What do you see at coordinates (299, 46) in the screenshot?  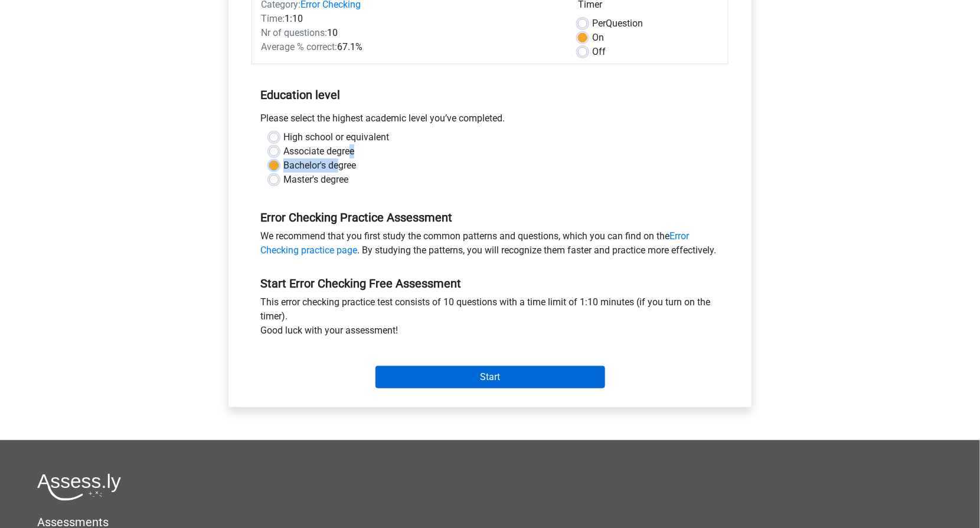 I see `span: Average % correct:` at bounding box center [299, 46].